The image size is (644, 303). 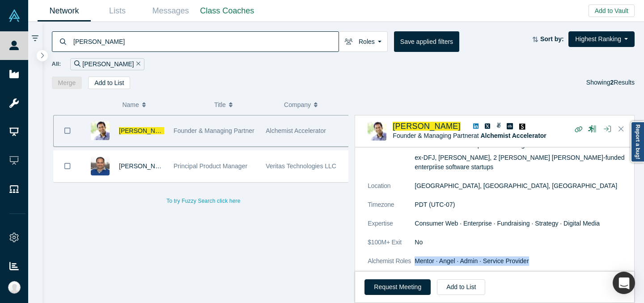 I want to click on span: All:, so click(x=56, y=64).